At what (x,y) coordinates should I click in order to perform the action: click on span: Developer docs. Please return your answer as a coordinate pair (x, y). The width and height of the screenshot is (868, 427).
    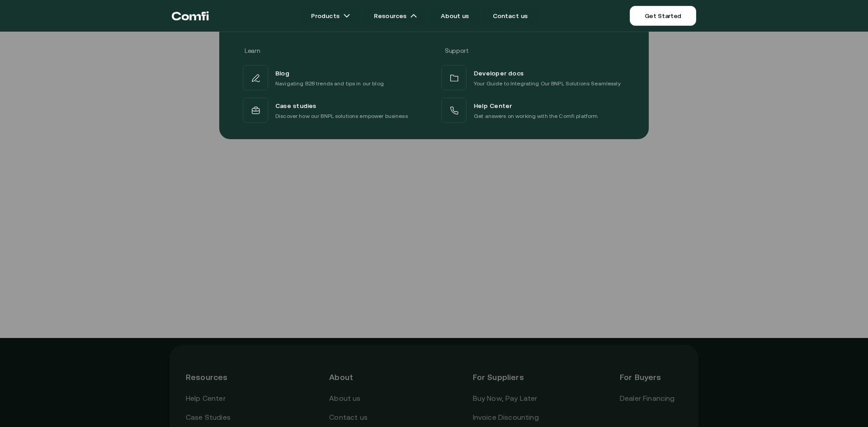
    Looking at the image, I should click on (499, 73).